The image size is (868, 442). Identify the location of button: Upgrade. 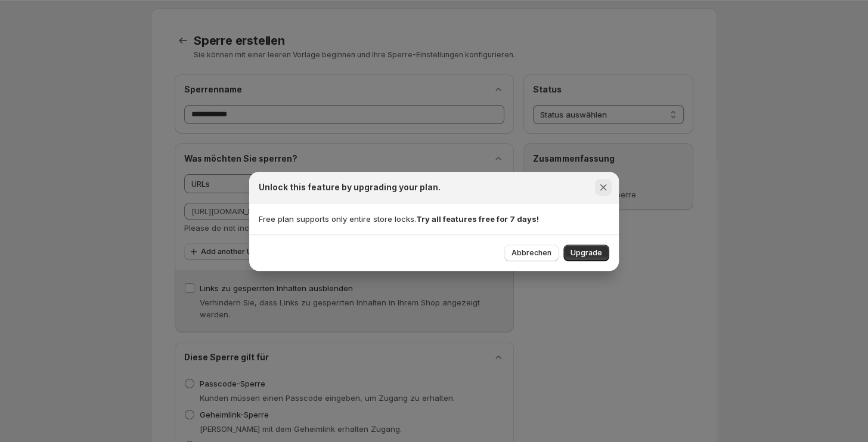
(586, 253).